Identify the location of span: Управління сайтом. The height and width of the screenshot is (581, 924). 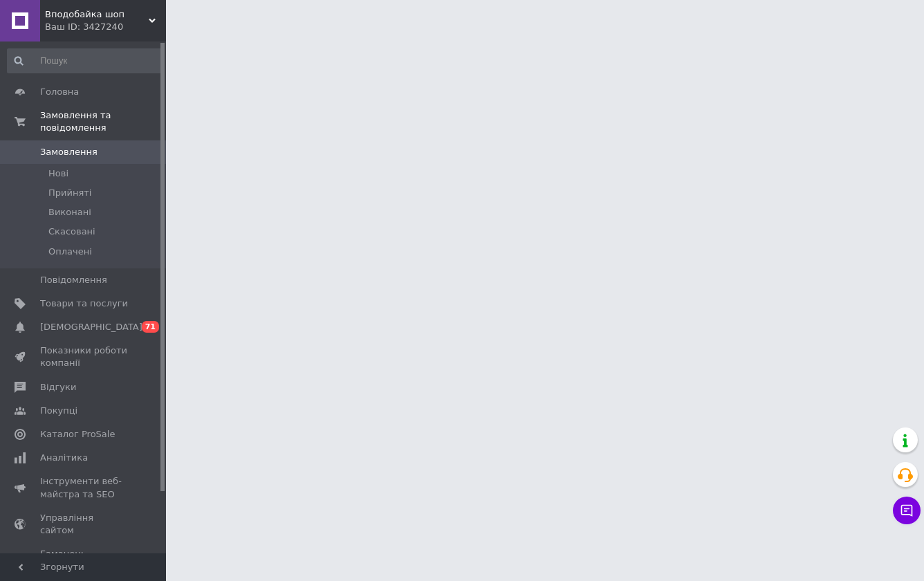
(84, 525).